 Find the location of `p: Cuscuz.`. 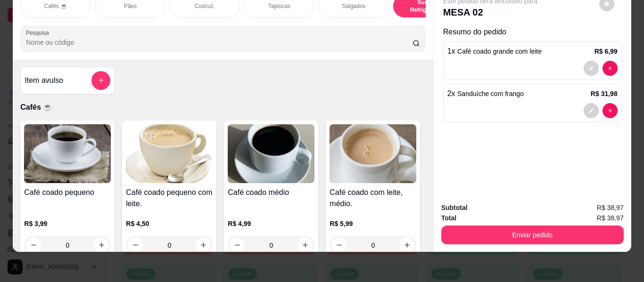

p: Cuscuz. is located at coordinates (205, 6).